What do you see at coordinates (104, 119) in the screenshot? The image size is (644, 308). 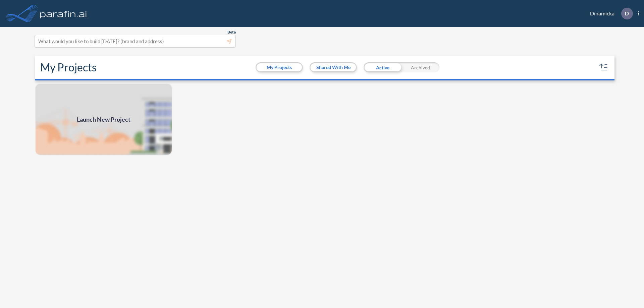 I see `span: Launch New Project` at bounding box center [104, 119].